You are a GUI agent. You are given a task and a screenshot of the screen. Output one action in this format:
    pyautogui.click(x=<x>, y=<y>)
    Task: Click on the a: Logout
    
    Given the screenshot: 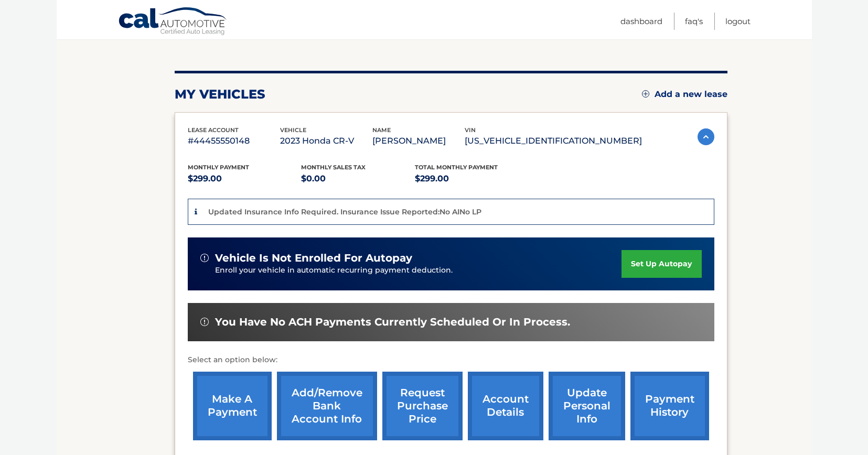 What is the action you would take?
    pyautogui.click(x=737, y=21)
    